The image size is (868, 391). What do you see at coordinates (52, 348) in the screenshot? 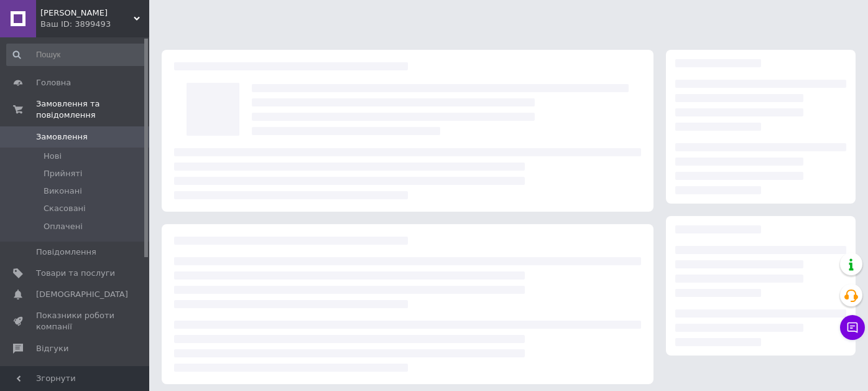
I see `span: Відгуки` at bounding box center [52, 348].